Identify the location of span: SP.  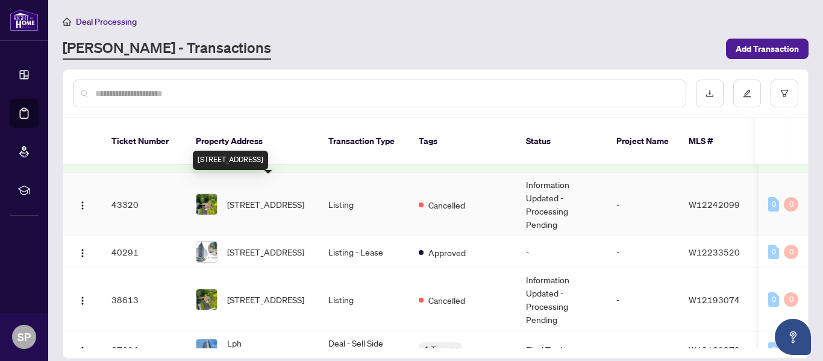
(24, 337).